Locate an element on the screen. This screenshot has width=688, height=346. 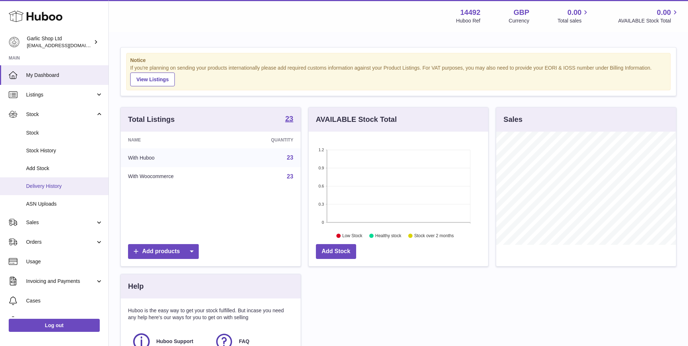
a: 0.00 Total sales is located at coordinates (573, 16).